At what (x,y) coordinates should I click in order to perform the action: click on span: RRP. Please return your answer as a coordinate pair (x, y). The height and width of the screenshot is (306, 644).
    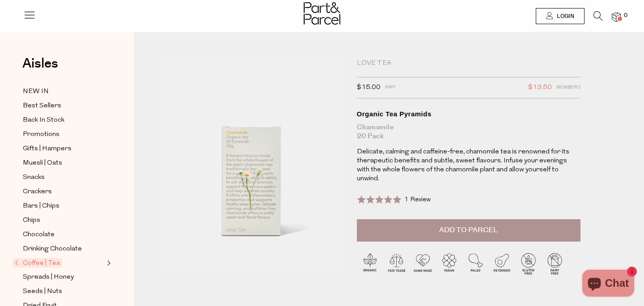
    Looking at the image, I should click on (390, 88).